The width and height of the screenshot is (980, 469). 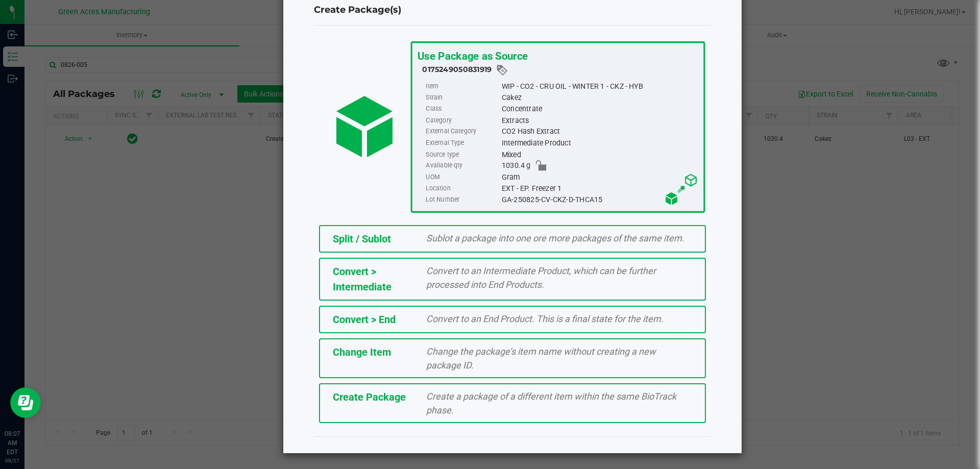 I want to click on span: 1030.4 g, so click(x=515, y=166).